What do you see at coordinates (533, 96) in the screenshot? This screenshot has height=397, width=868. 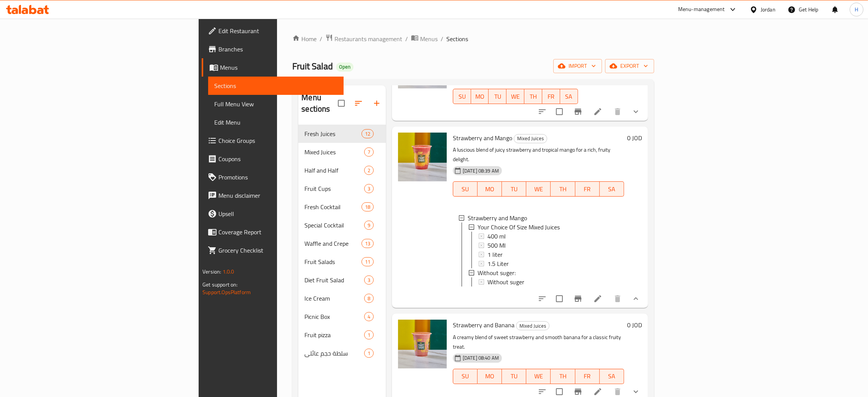 I see `button: TH` at bounding box center [533, 96].